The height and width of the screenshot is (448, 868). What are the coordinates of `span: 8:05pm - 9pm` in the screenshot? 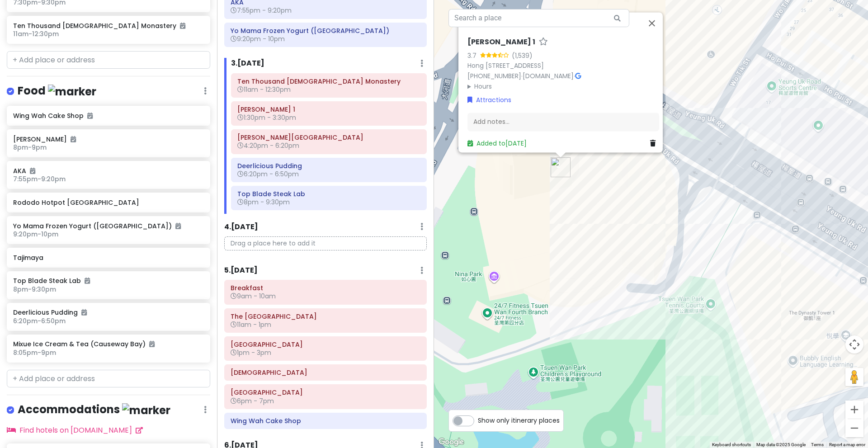 It's located at (34, 352).